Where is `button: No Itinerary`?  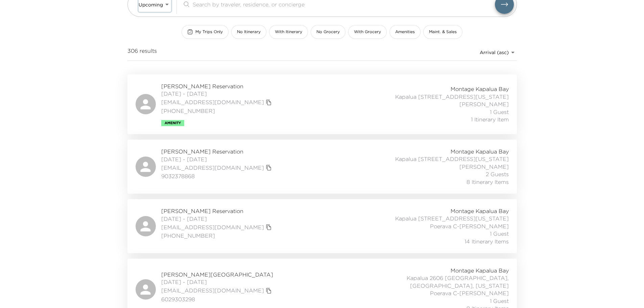 button: No Itinerary is located at coordinates (249, 32).